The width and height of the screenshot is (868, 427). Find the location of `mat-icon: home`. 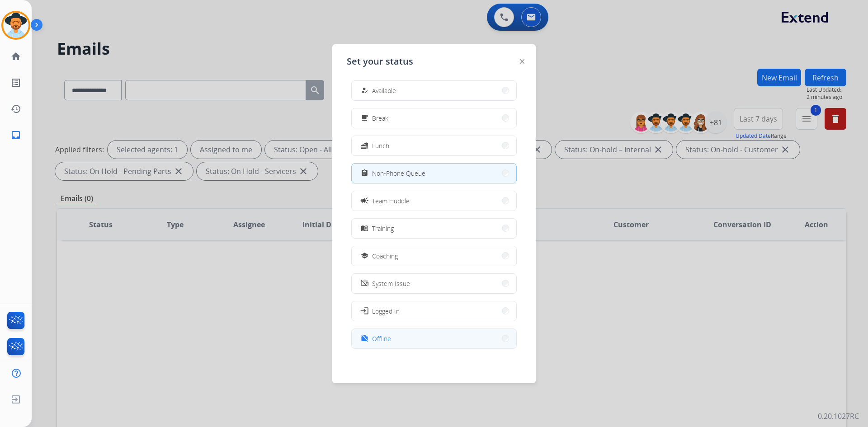

mat-icon: home is located at coordinates (16, 57).